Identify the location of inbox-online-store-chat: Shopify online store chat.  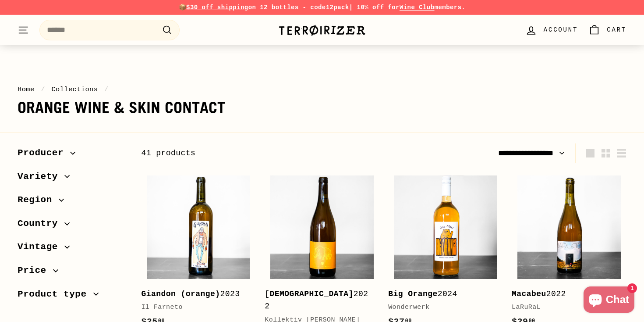
(609, 301).